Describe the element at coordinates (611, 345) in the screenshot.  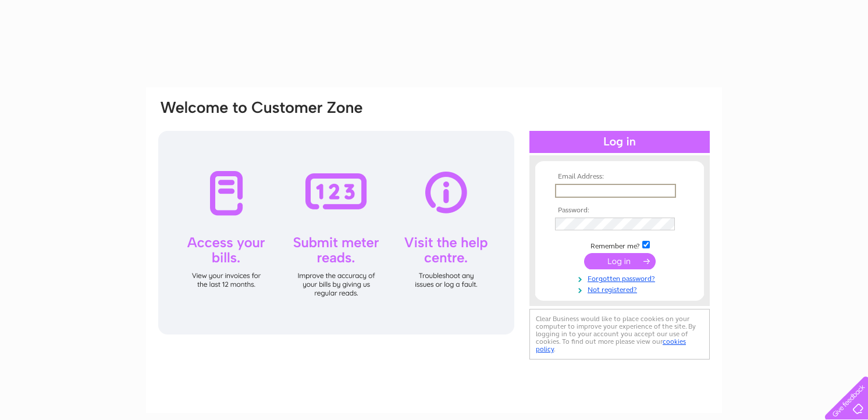
I see `a: cookies policy` at that location.